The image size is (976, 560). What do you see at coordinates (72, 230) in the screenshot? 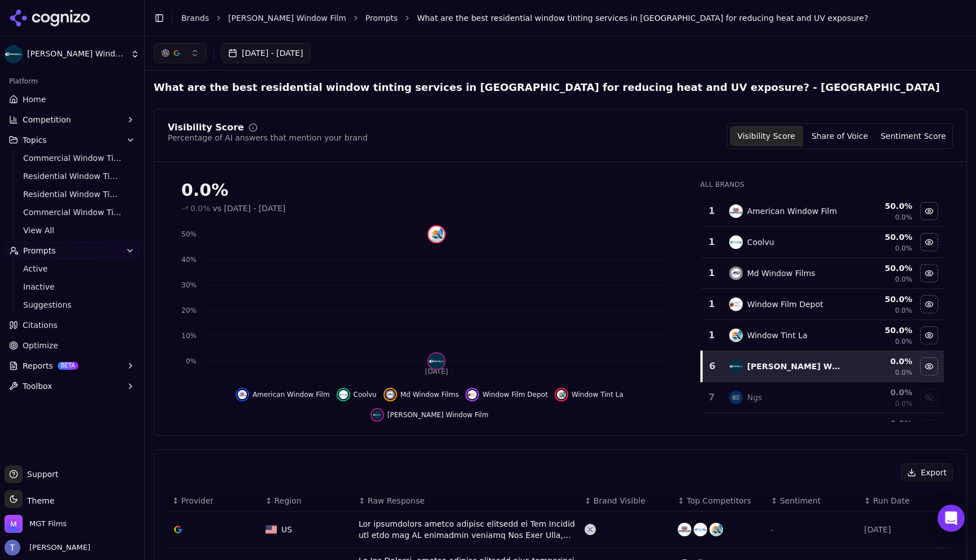
I see `span: View All` at bounding box center [72, 230].